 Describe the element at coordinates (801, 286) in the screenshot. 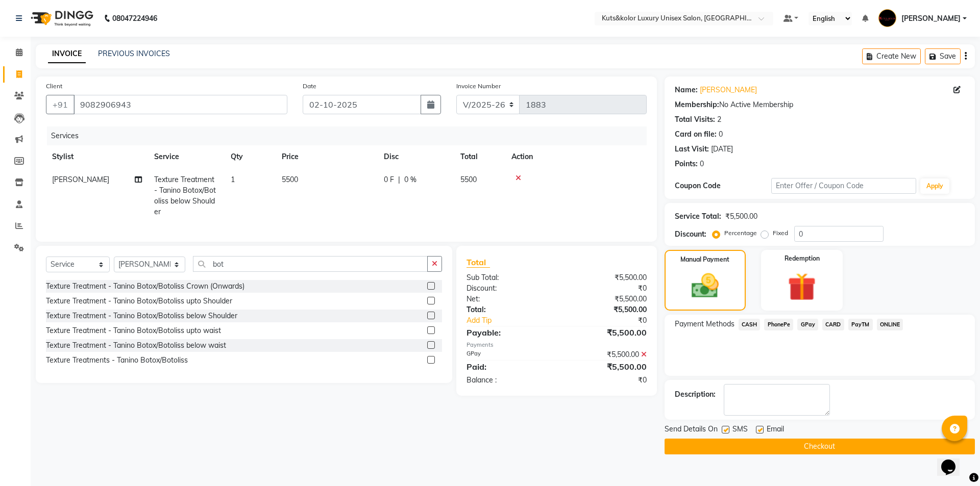

I see `img: _gift.svg` at that location.